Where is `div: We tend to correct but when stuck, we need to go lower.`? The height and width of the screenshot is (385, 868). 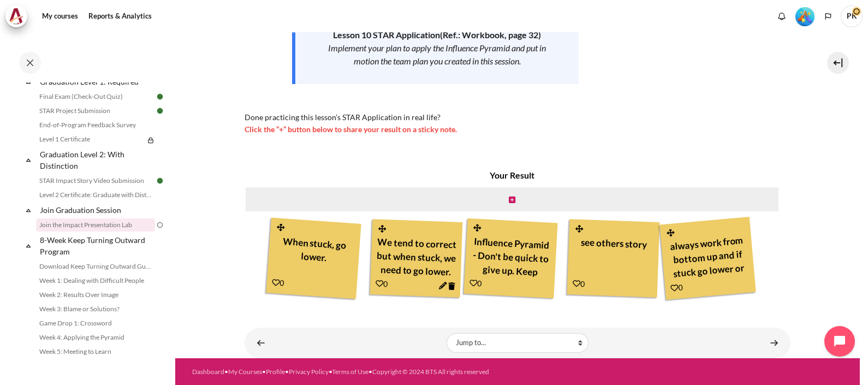
div: We tend to correct but when stuck, we need to go lower. is located at coordinates (416, 256).